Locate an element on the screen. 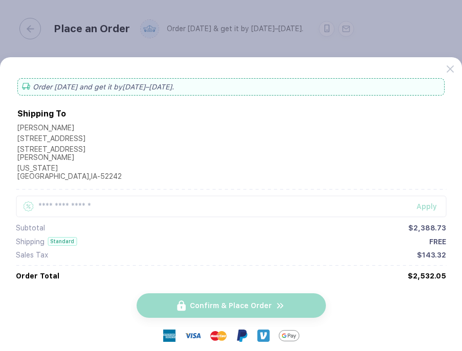 This screenshot has height=351, width=462. img: master-card is located at coordinates (218, 336).